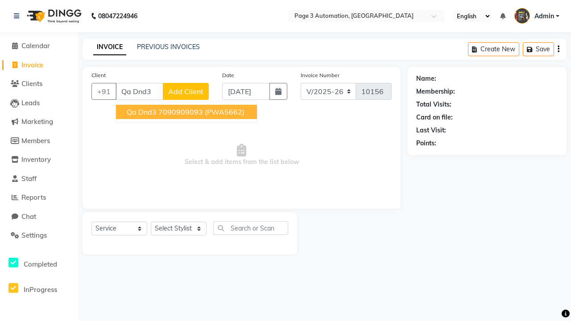 This screenshot has height=321, width=571. Describe the element at coordinates (141, 112) in the screenshot. I see `span: Qa Dnd3` at that location.